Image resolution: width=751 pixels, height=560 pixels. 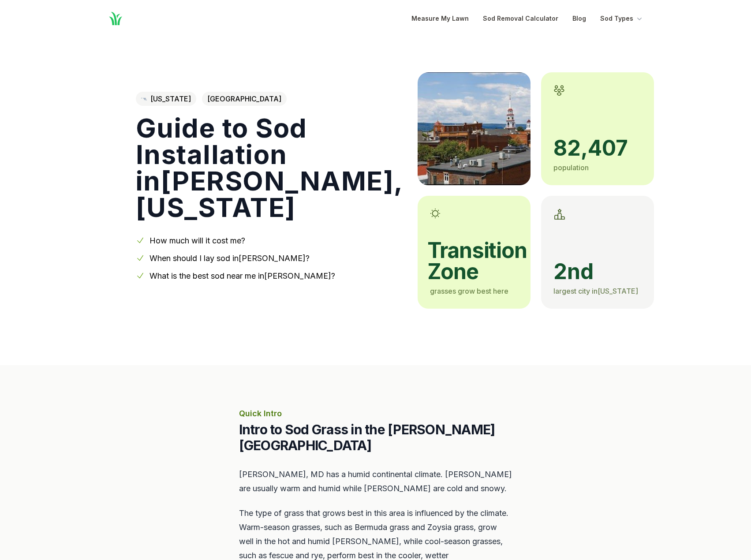 What do you see at coordinates (473, 261) in the screenshot?
I see `span: transition zone` at bounding box center [473, 261].